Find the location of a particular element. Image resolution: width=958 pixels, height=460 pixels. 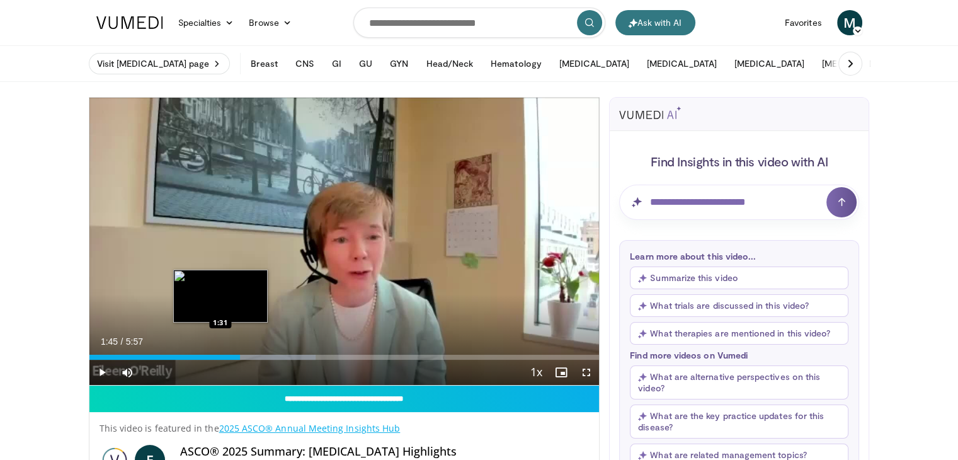

button: Enable picture-in-picture mode is located at coordinates (561, 372).